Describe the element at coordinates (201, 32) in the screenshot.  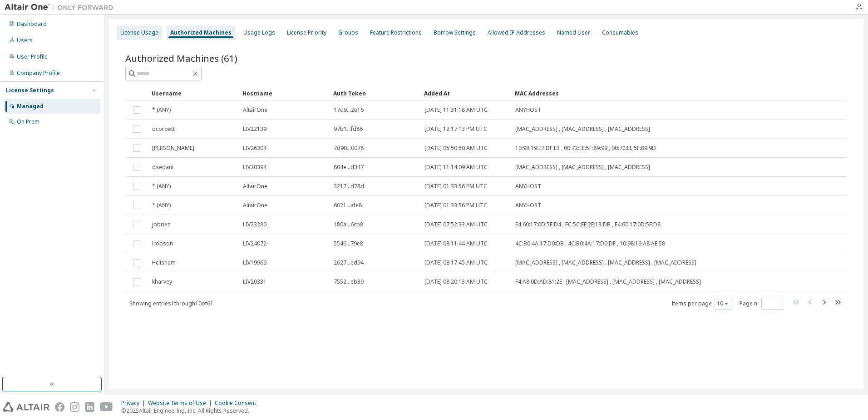
I see `div: Authorized Machines` at that location.